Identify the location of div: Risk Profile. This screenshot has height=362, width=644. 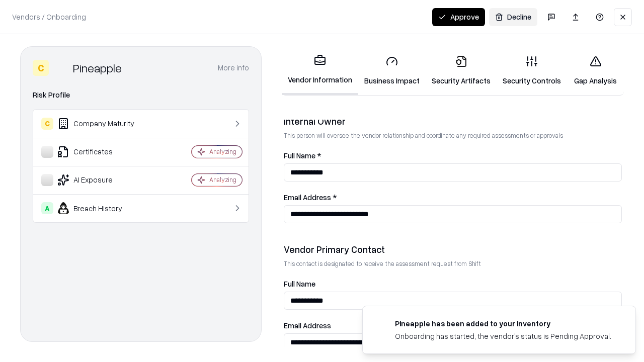
(141, 95).